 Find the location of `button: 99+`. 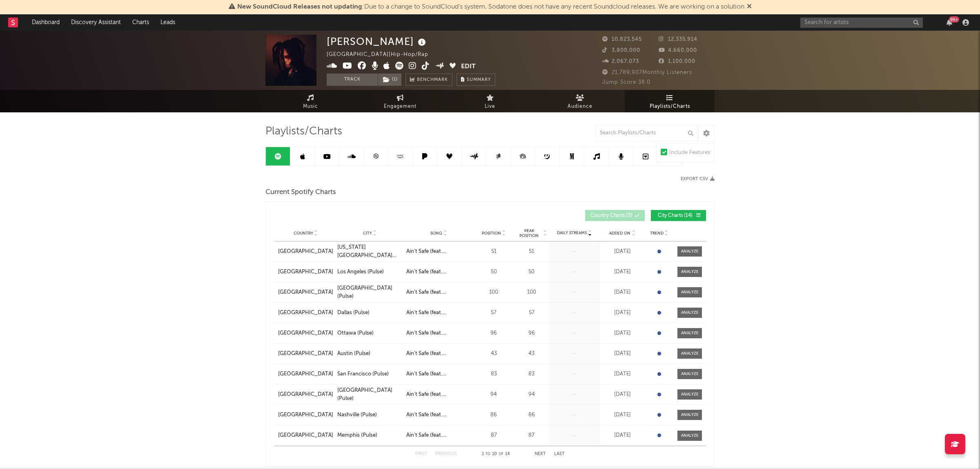

button: 99+ is located at coordinates (949, 23).